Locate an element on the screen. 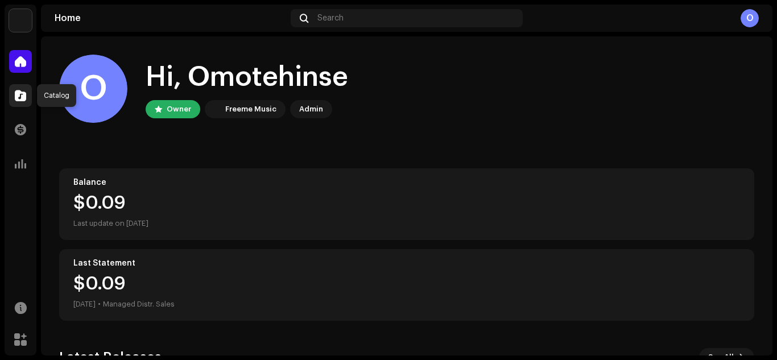  div: Balance is located at coordinates (407, 183).